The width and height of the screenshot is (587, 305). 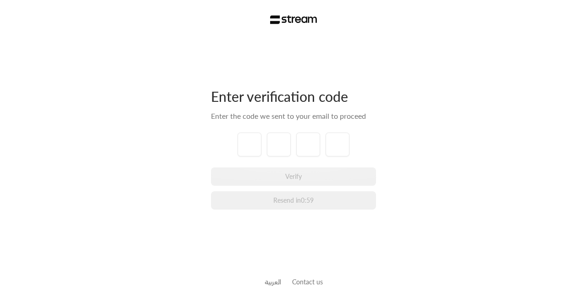 What do you see at coordinates (273, 282) in the screenshot?
I see `a: العربية` at bounding box center [273, 282].